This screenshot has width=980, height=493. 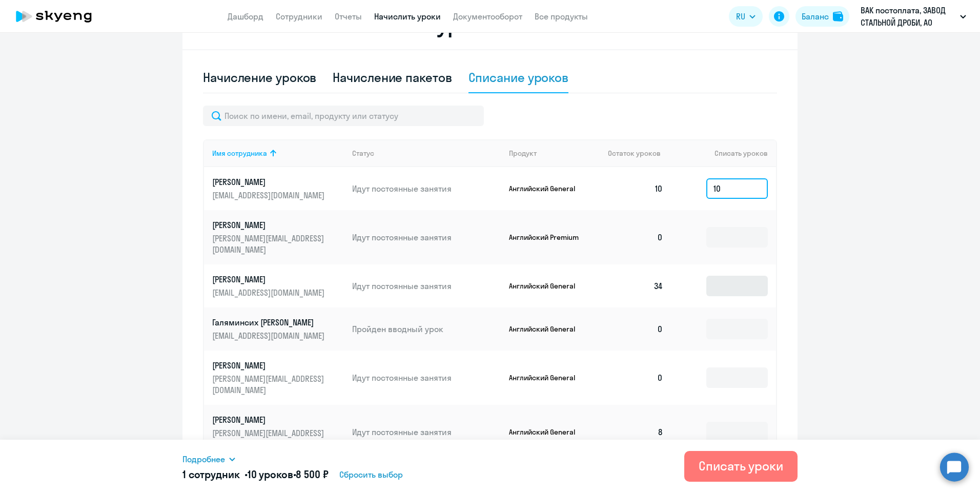 What do you see at coordinates (299, 16) in the screenshot?
I see `a: Сотрудники` at bounding box center [299, 16].